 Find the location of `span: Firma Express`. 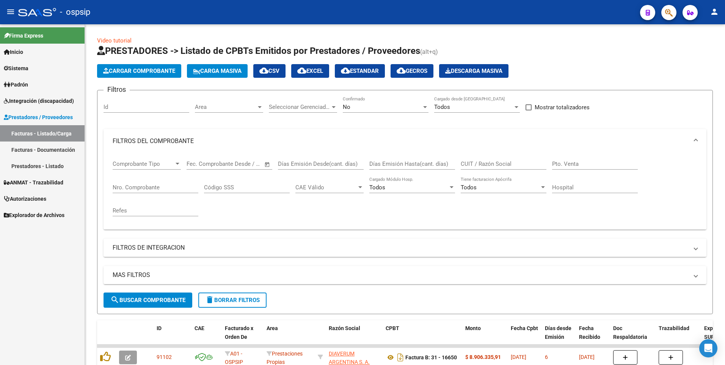

span: Firma Express is located at coordinates (24, 36).